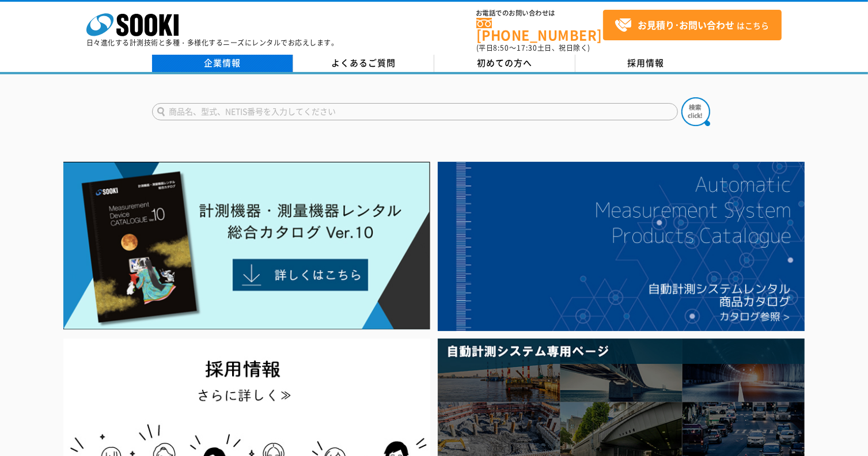 The image size is (868, 456). What do you see at coordinates (686, 25) in the screenshot?
I see `strong: お見積り･お問い合わせ` at bounding box center [686, 25].